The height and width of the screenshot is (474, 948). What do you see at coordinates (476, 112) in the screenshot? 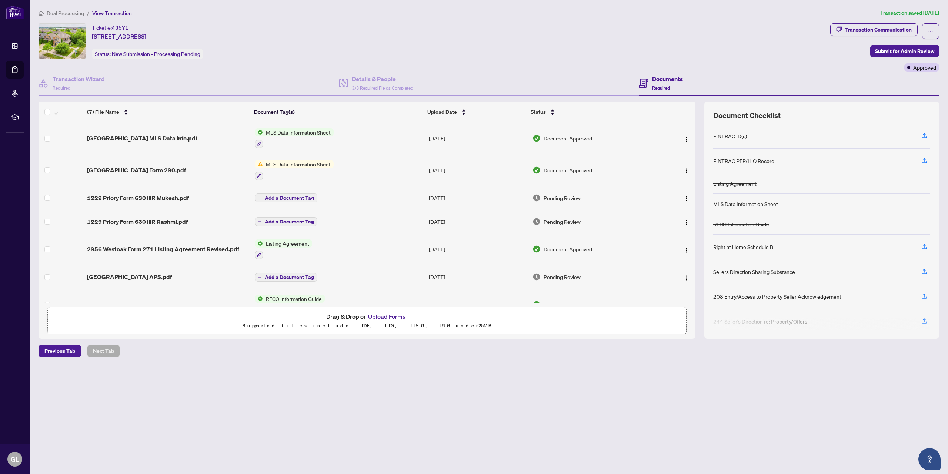
I see `th: Upload Date` at bounding box center [476, 112].